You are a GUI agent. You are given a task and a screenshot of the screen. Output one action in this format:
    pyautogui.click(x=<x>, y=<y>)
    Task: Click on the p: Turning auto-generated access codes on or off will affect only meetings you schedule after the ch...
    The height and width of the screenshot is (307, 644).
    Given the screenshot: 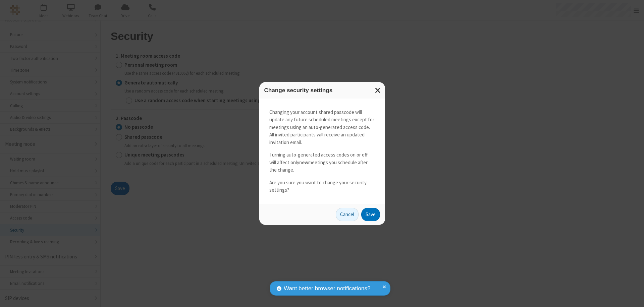 What is the action you would take?
    pyautogui.click(x=322, y=163)
    